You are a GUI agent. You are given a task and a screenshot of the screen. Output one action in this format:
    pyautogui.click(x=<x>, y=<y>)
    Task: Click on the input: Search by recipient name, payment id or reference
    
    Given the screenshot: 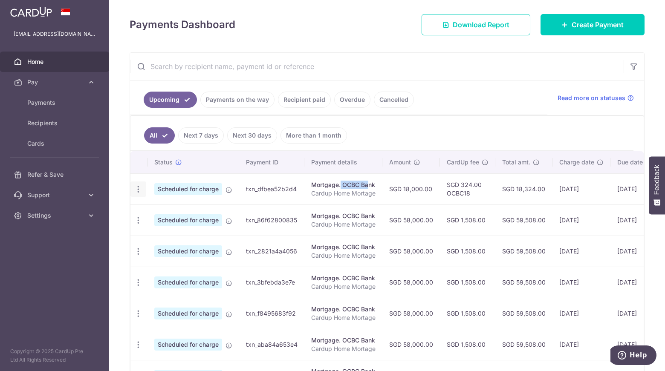 What is the action you would take?
    pyautogui.click(x=377, y=66)
    